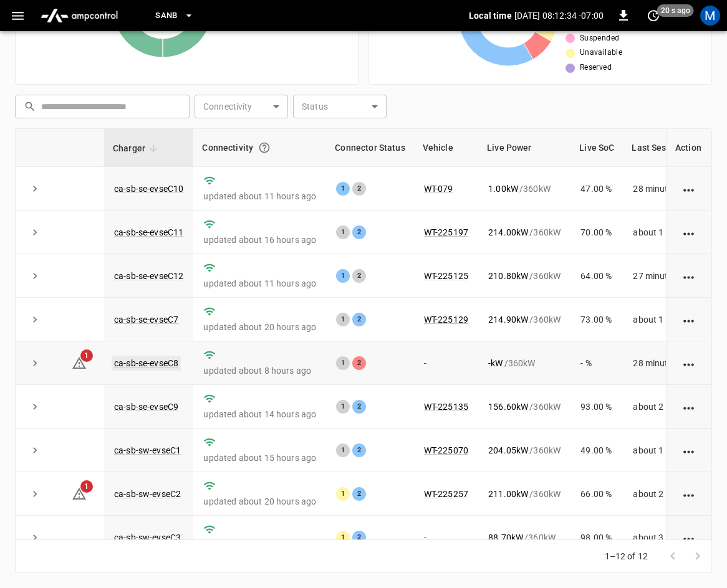 Image resolution: width=727 pixels, height=588 pixels. I want to click on td: 49.00 %, so click(597, 451).